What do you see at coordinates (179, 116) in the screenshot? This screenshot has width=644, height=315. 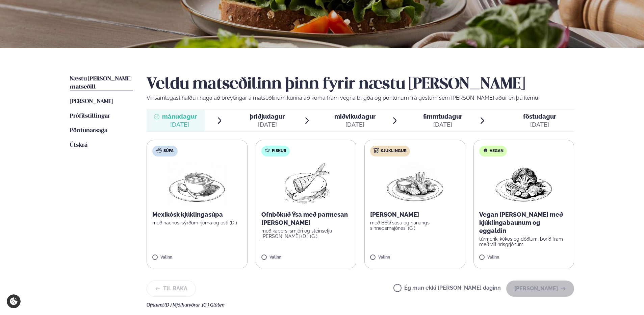 I see `span: mánudagur` at bounding box center [179, 116].